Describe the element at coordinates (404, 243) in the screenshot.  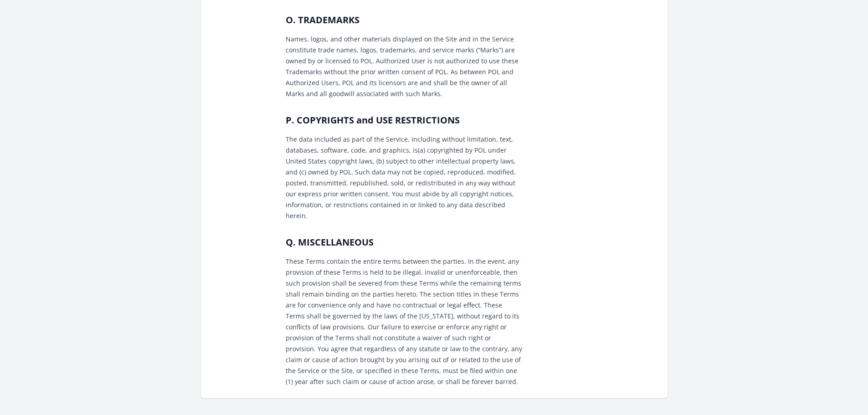
I see `h2: Q. MISCELLANEOUS` at that location.